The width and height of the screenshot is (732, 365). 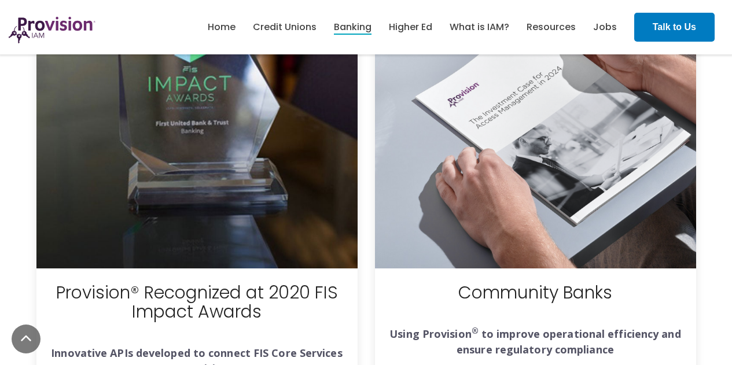 What do you see at coordinates (479, 27) in the screenshot?
I see `a: What is IAM?` at bounding box center [479, 27].